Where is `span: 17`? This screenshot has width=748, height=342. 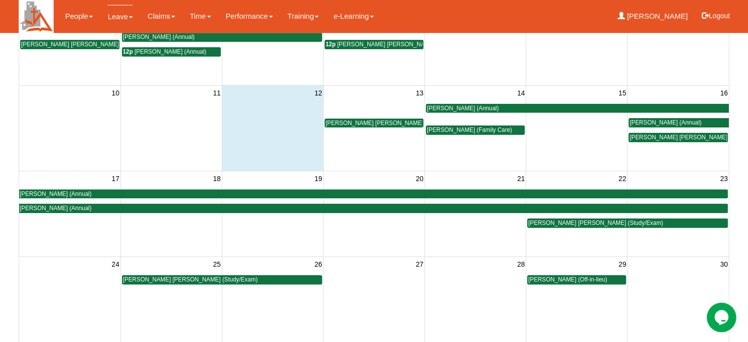
span: 17 is located at coordinates (116, 178).